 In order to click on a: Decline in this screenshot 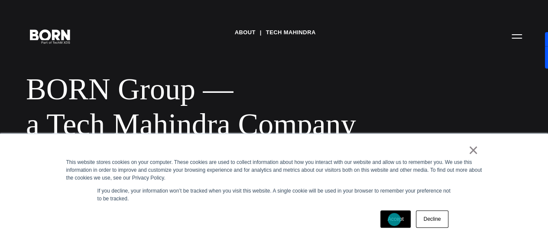, I will do `click(432, 219)`.